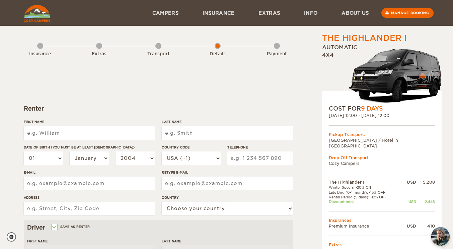 This screenshot has width=453, height=249. Describe the element at coordinates (364, 202) in the screenshot. I see `td: Discount total` at that location.